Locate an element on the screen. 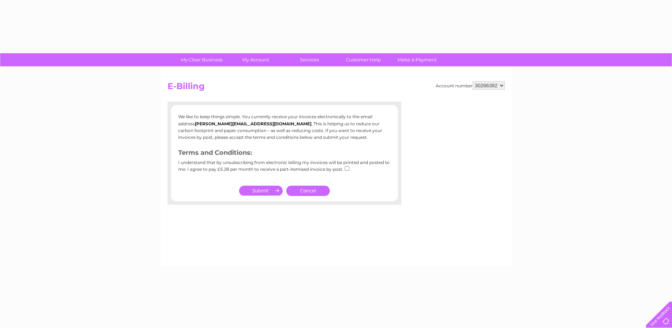  a: My Account is located at coordinates (256, 60).